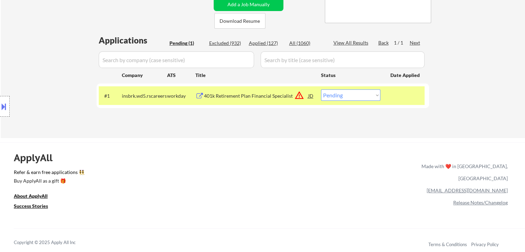 This screenshot has width=525, height=252. I want to click on div: ATS, so click(181, 75).